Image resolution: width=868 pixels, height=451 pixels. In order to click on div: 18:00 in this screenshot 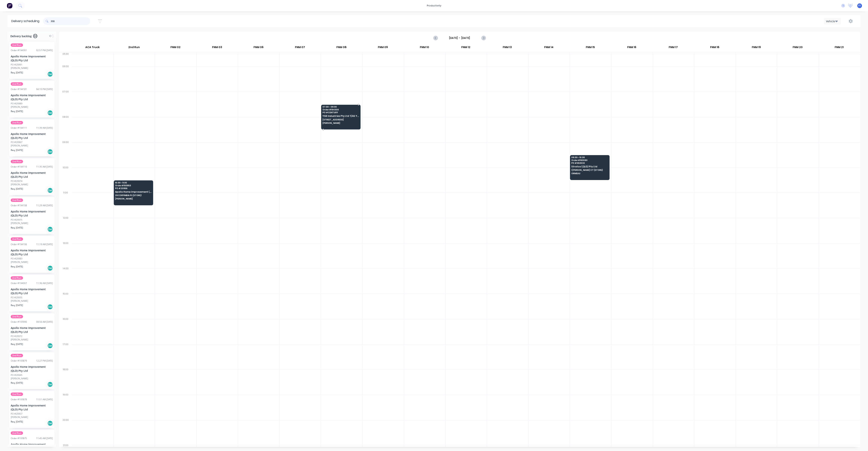, I will do `click(65, 380)`.